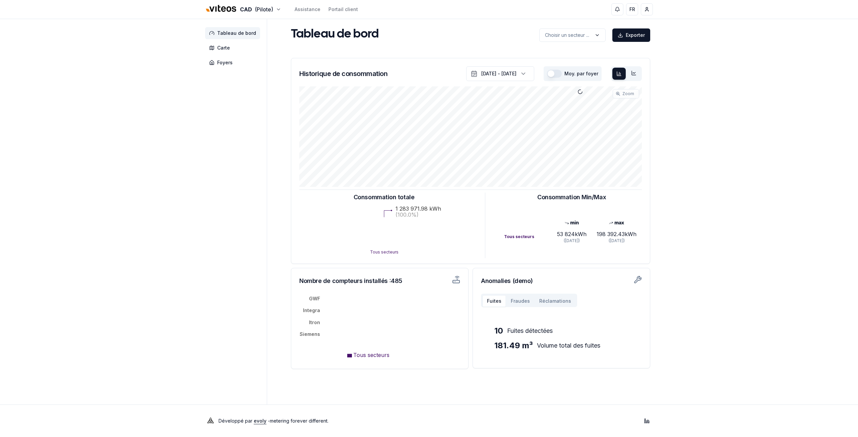 The width and height of the screenshot is (858, 437). I want to click on h3: Historique de consommation, so click(343, 74).